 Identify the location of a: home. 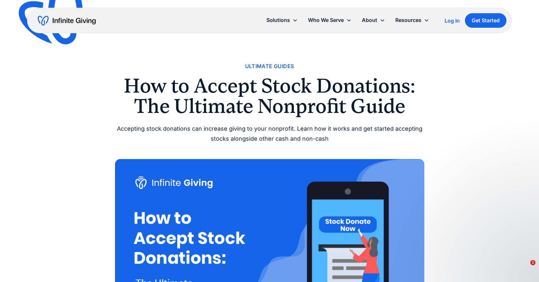
(67, 21).